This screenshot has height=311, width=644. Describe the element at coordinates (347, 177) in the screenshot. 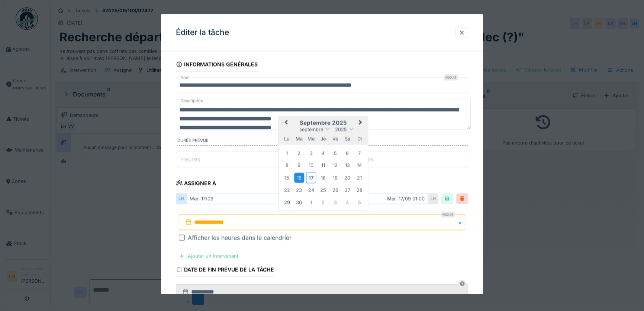

I see `div: Choose samedi 20 septembre 2025` at that location.